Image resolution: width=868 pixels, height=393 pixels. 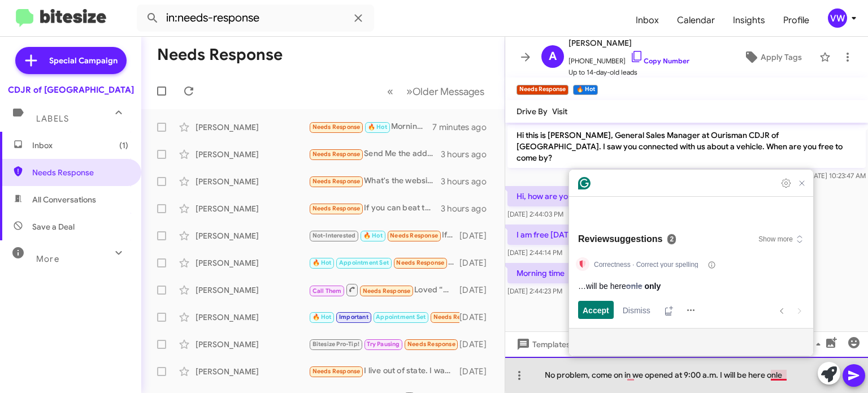 I want to click on a: Insights, so click(x=749, y=20).